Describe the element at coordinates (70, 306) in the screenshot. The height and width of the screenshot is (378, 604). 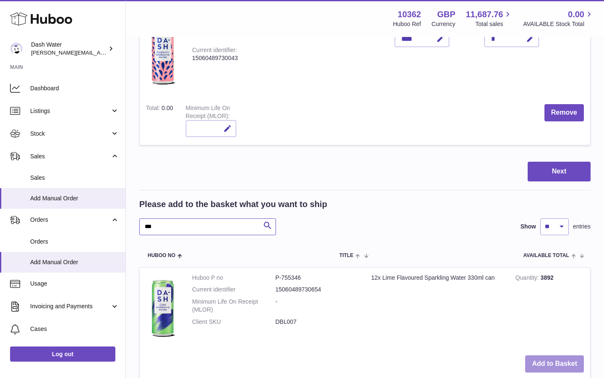
I see `span: Invoicing and Payments` at that location.